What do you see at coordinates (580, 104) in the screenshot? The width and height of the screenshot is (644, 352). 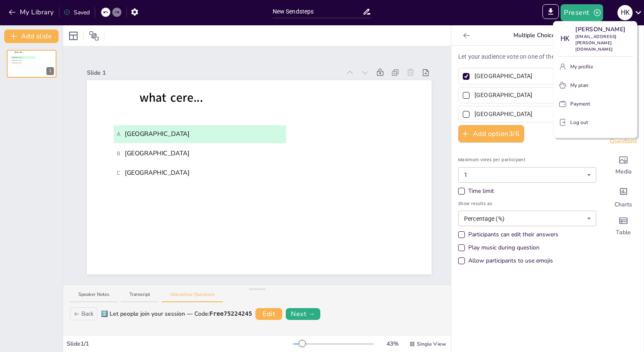 I see `p: Payment` at bounding box center [580, 104].